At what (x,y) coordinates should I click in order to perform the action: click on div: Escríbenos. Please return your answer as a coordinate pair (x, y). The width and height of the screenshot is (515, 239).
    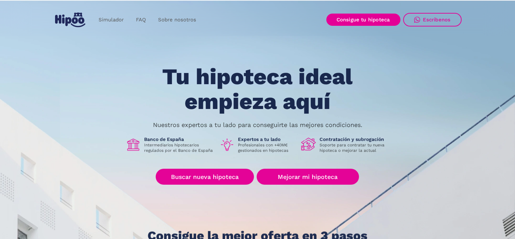
    Looking at the image, I should click on (437, 20).